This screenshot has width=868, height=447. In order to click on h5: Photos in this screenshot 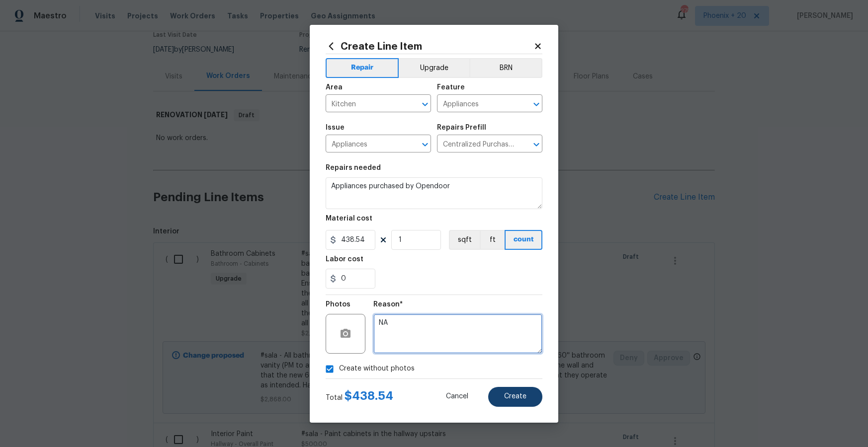, I will do `click(338, 305)`.